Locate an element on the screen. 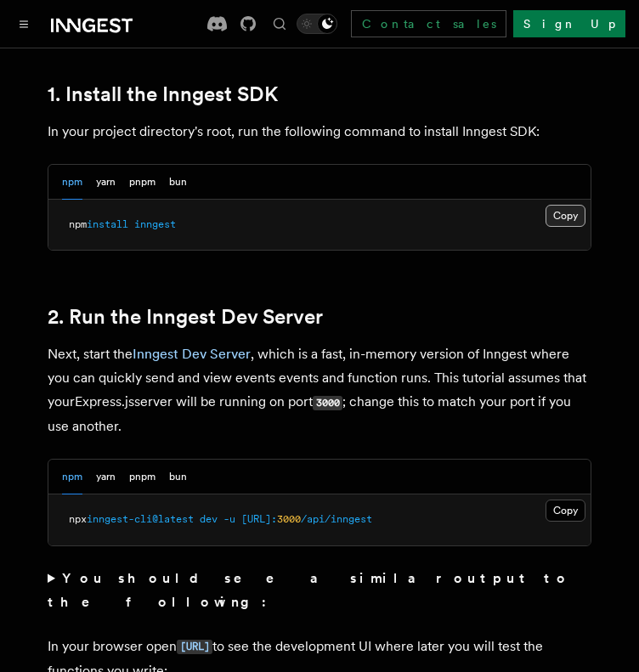 The height and width of the screenshot is (672, 639). span: install is located at coordinates (107, 224).